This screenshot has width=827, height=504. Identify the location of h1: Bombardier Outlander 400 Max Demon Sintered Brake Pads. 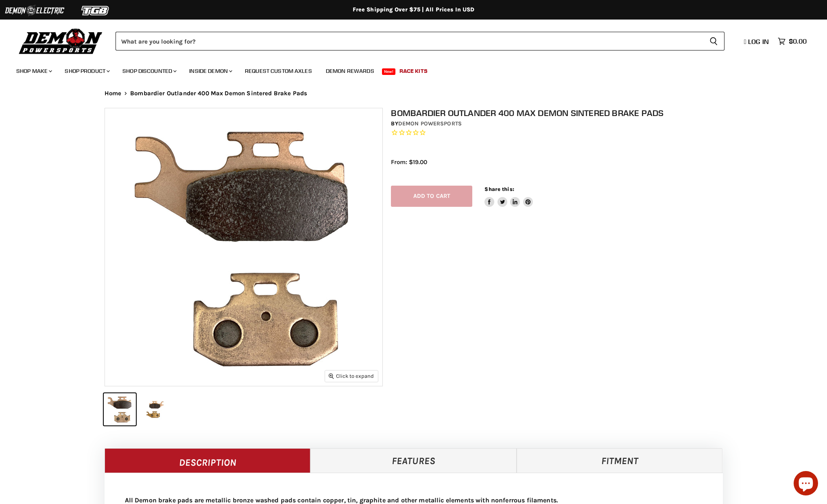
(561, 113).